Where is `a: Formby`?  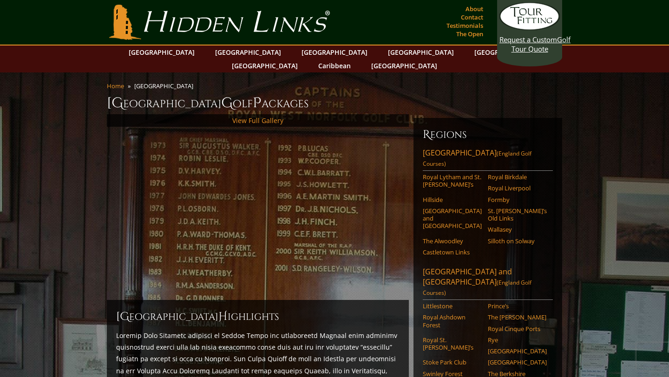
a: Formby is located at coordinates (517, 200).